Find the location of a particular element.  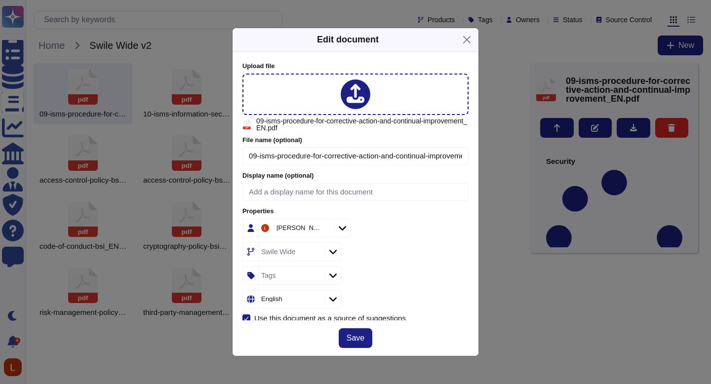

div: Tags is located at coordinates (269, 275).